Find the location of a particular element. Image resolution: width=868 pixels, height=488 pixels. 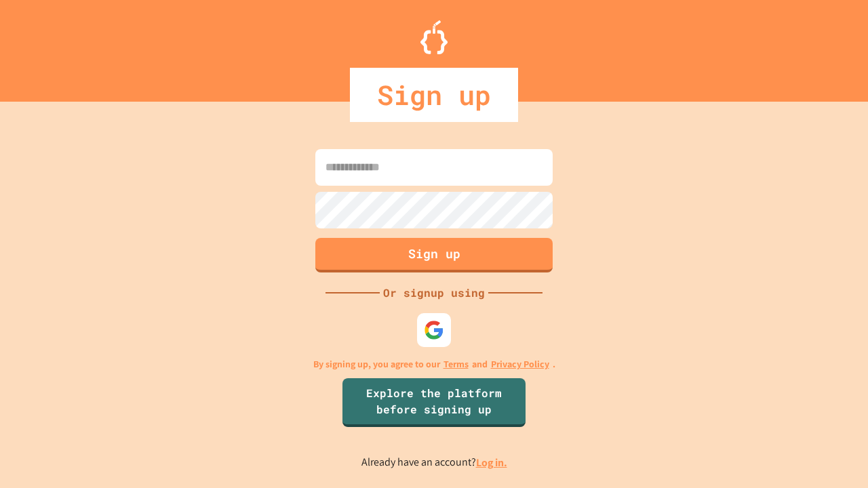

p: Already have an account? is located at coordinates (434, 463).